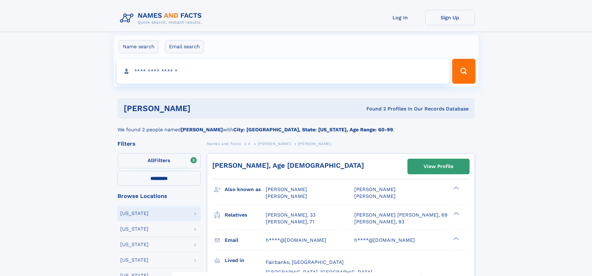 The width and height of the screenshot is (592, 276). What do you see at coordinates (184, 47) in the screenshot?
I see `label: Email search` at bounding box center [184, 47].